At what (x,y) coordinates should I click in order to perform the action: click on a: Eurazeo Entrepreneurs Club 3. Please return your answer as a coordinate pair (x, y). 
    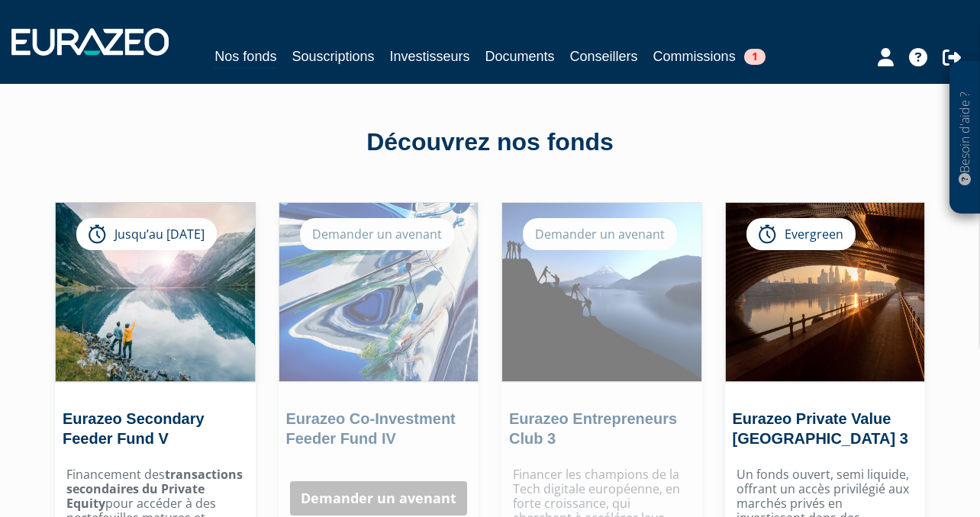
    Looking at the image, I should click on (593, 429).